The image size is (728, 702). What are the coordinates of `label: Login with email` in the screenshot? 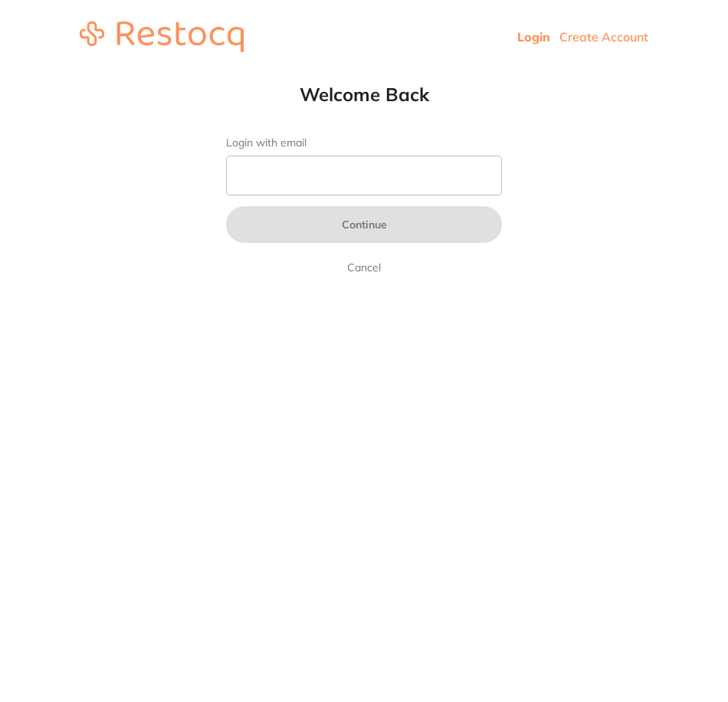 It's located at (364, 142).